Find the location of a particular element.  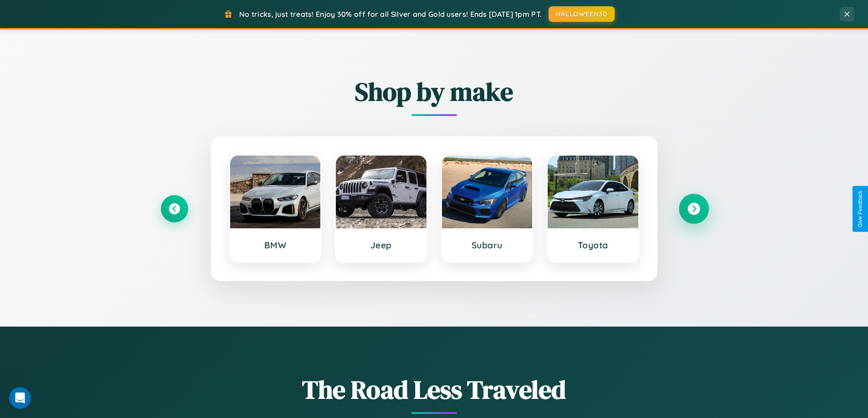

h3: Jeep is located at coordinates (381, 245).